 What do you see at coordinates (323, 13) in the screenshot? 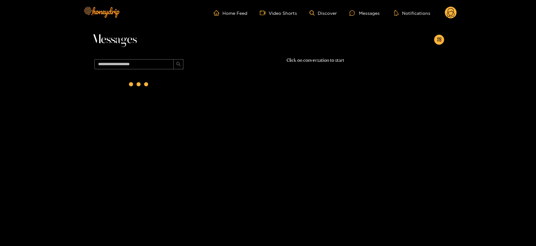
I see `a: Discover` at bounding box center [323, 13].